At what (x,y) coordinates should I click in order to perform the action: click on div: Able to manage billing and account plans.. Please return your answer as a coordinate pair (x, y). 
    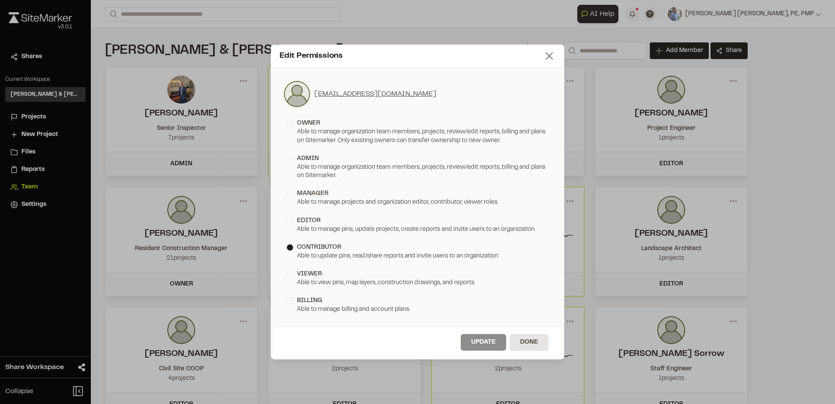
    Looking at the image, I should click on (418, 309).